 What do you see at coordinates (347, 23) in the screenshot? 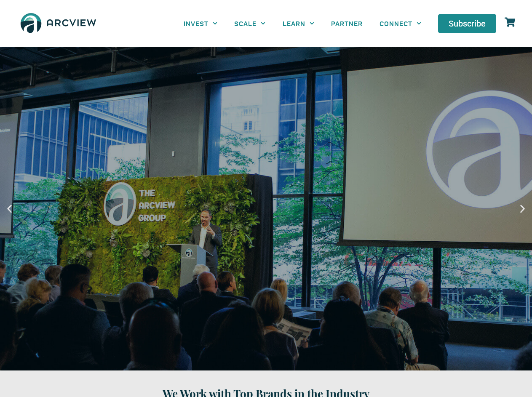
I see `a: PARTNER` at bounding box center [347, 23].